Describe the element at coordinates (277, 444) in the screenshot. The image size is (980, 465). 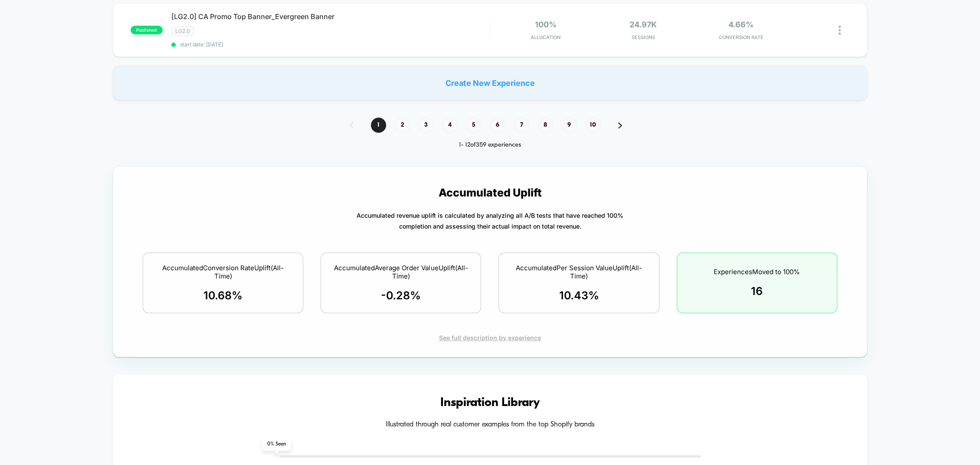
I see `span: 0 % Seen` at that location.